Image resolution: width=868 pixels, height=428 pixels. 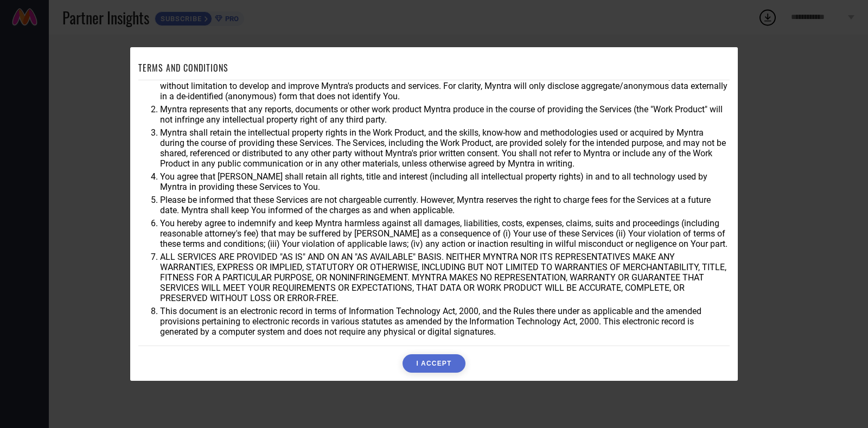 I want to click on h1: TERMS AND CONDITIONS, so click(x=184, y=68).